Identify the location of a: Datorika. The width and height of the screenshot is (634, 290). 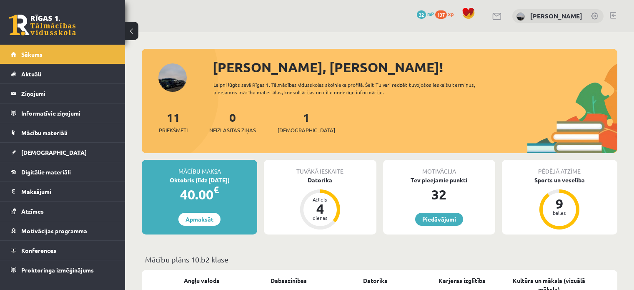
(375, 280).